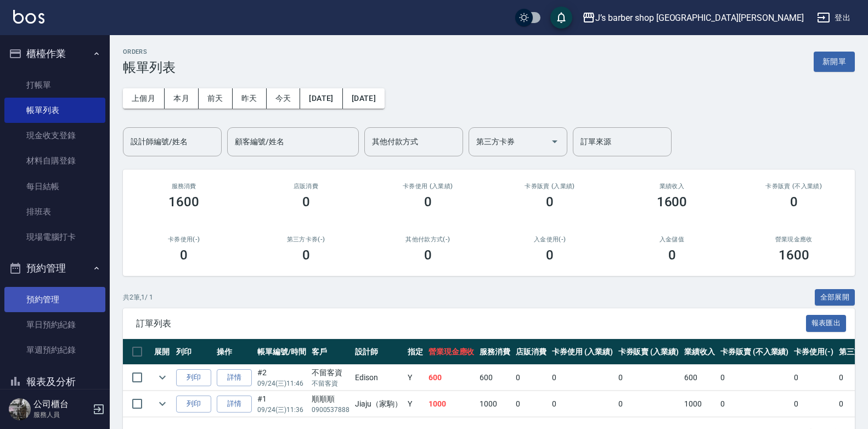 This screenshot has height=429, width=868. What do you see at coordinates (555, 142) in the screenshot?
I see `button: Open` at bounding box center [555, 142].